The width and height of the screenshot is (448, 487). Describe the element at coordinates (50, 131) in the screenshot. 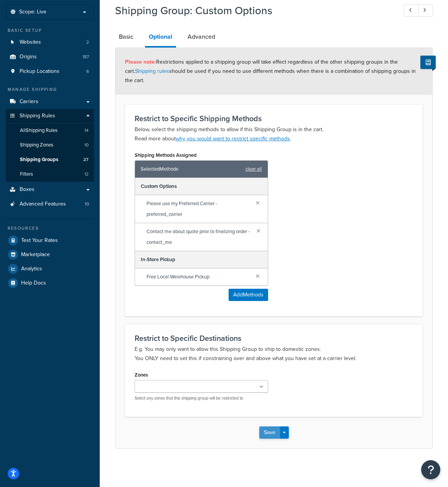

I see `a: AllShipping Rules14` at that location.